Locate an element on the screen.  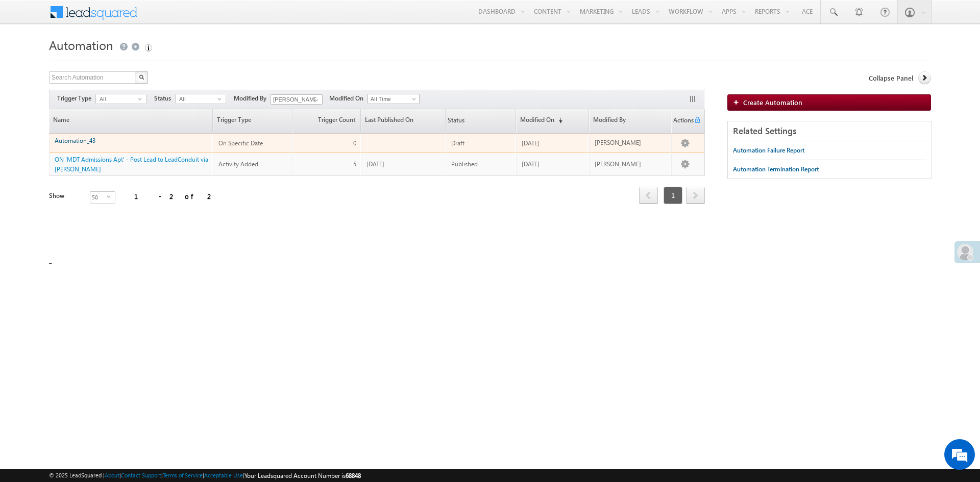
a: Automation_43 is located at coordinates (75, 140).